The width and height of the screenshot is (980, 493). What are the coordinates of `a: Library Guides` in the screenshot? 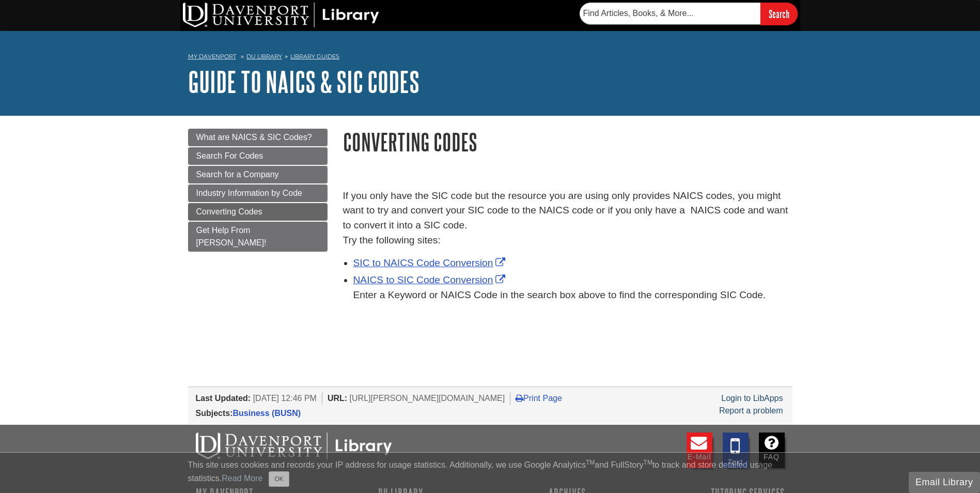 It's located at (315, 57).